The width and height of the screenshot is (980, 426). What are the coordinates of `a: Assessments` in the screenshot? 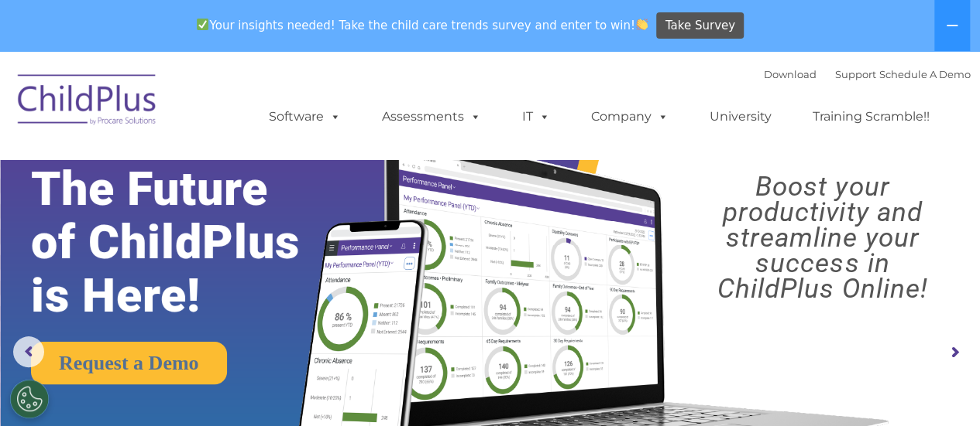 It's located at (431, 117).